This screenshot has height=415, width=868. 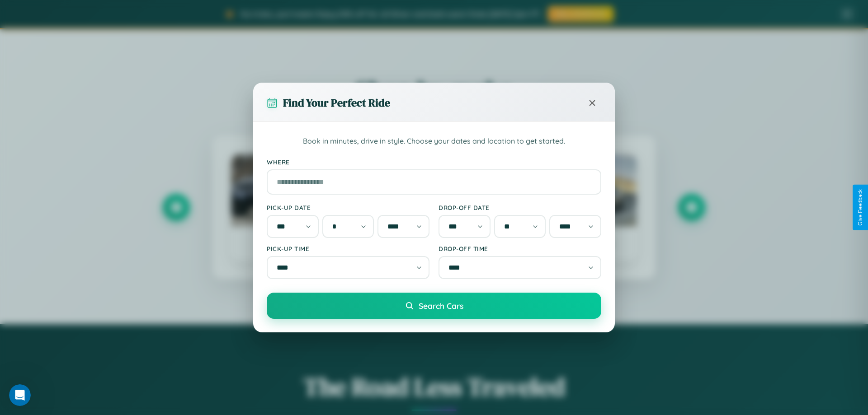 What do you see at coordinates (434, 306) in the screenshot?
I see `button: Search Cars` at bounding box center [434, 306].